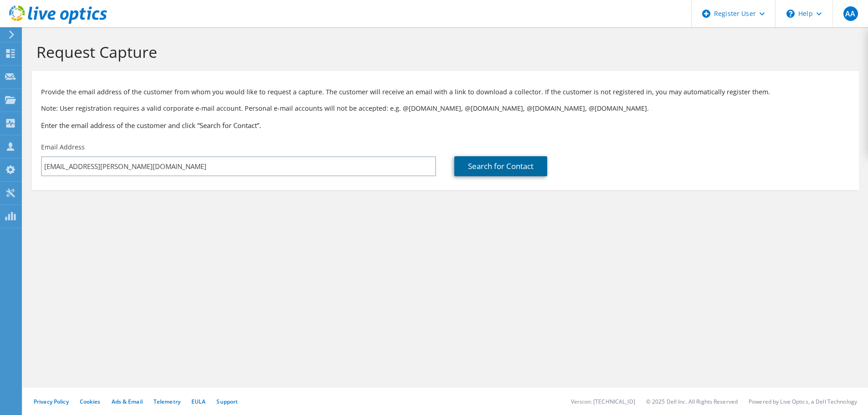 Image resolution: width=868 pixels, height=415 pixels. What do you see at coordinates (445, 125) in the screenshot?
I see `h3: Enter the email address of the customer and click “Search for Contact”.` at bounding box center [445, 125].